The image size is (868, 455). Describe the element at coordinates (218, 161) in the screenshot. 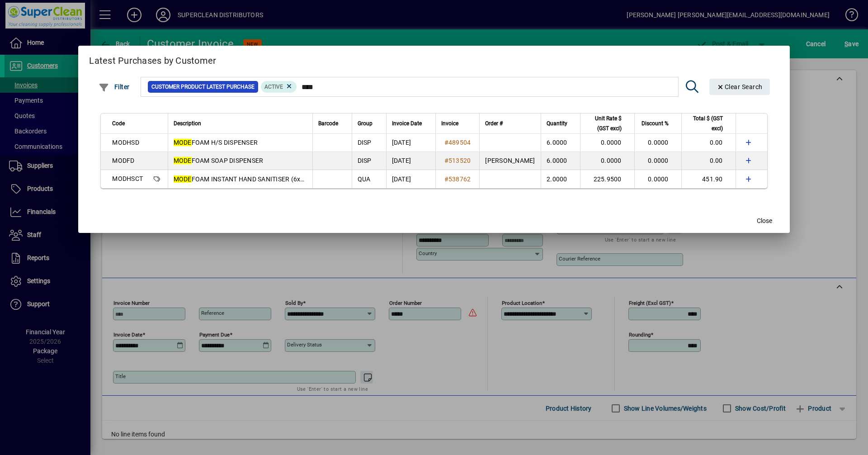

I see `span: FOAM SOAP DISPENSER` at that location.